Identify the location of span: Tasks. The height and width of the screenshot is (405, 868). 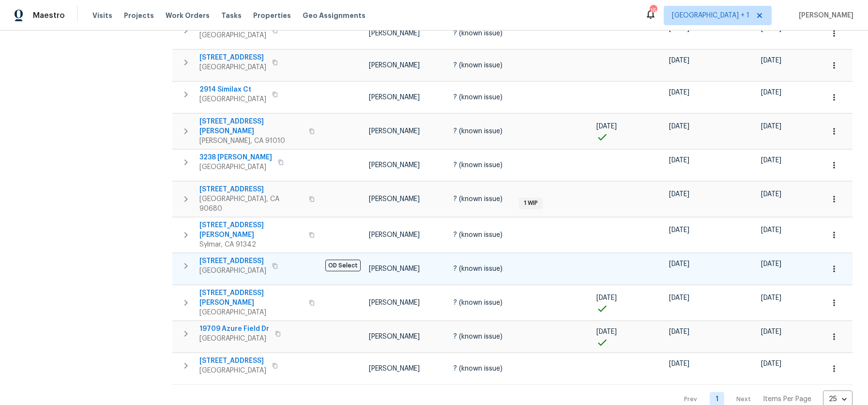
(232, 15).